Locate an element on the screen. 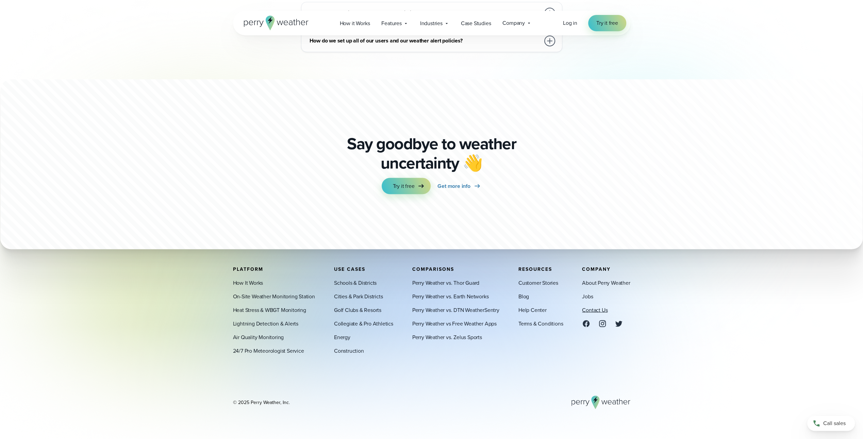 The width and height of the screenshot is (863, 439). span: Industries is located at coordinates (431, 23).